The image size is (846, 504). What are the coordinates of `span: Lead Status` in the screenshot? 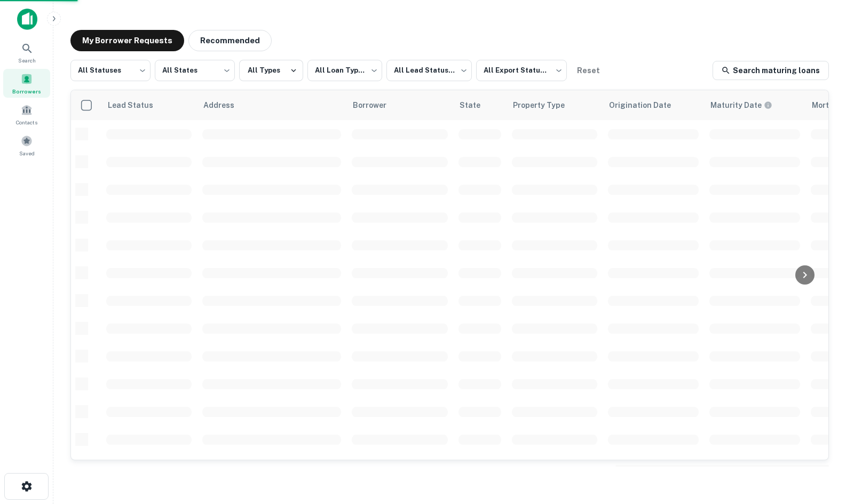 It's located at (138, 105).